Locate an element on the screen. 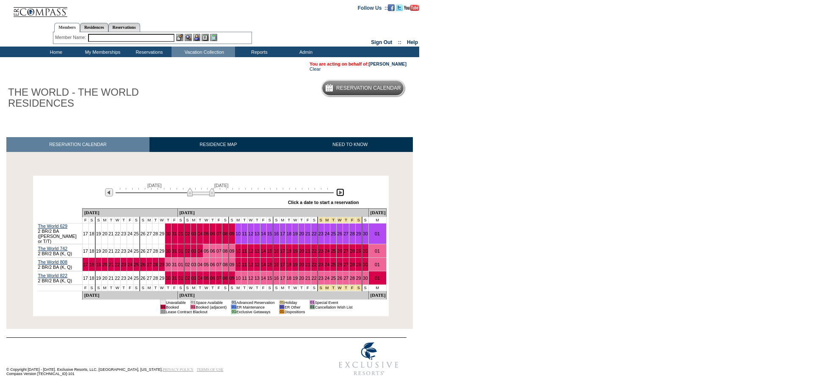 This screenshot has height=389, width=813. a: Sign Out is located at coordinates (382, 42).